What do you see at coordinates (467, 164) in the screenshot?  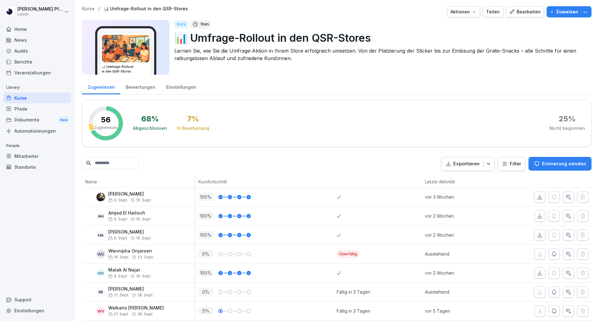 I see `button: Exportieren` at bounding box center [467, 164].